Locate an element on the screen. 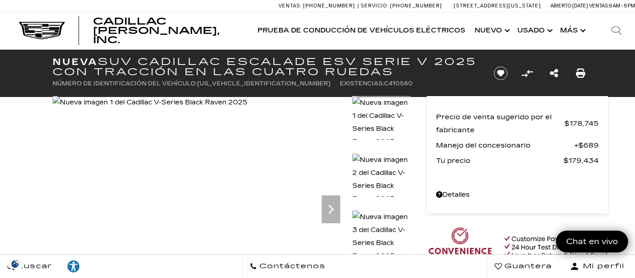  font: Usado is located at coordinates (531, 30).